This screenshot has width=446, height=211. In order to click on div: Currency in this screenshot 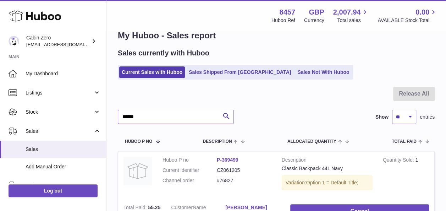, I will do `click(314, 20)`.